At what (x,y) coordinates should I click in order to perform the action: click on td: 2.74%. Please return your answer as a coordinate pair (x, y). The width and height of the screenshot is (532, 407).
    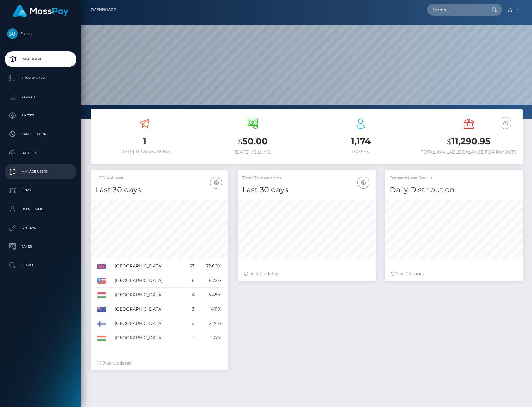
    Looking at the image, I should click on (210, 324).